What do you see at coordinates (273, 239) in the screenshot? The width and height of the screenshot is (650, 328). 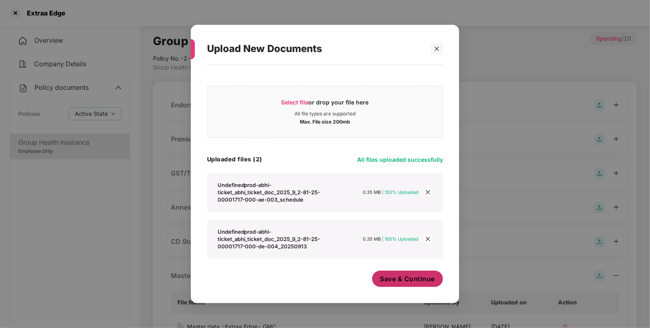 I see `div: Undefinedprod-abhi-ticket_abhi_ticket_doc_2025_9_2-81-25-00001717-000-de-004_20250913` at bounding box center [273, 239].